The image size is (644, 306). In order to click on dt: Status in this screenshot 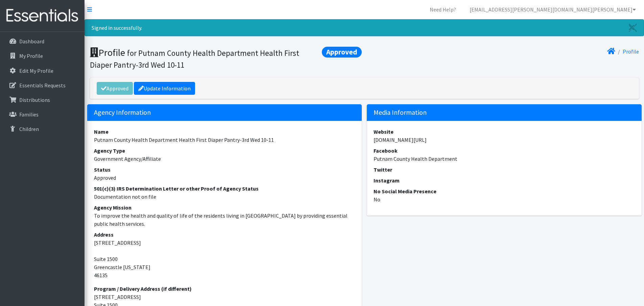, I will do `click(225, 170)`.